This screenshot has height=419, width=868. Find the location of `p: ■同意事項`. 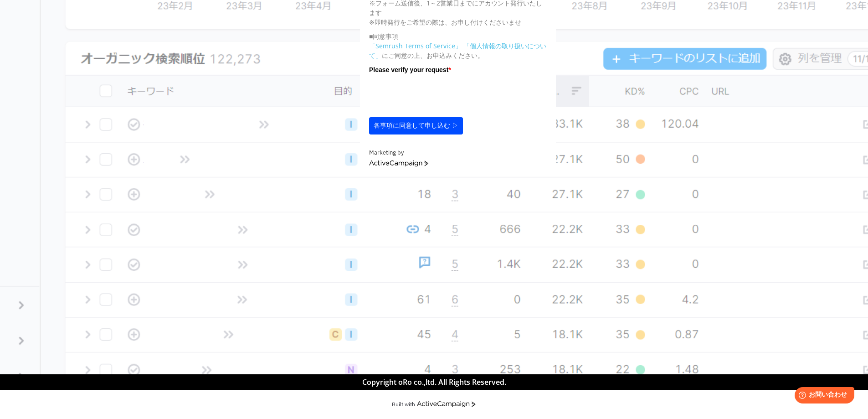

p: ■同意事項 is located at coordinates (458, 36).